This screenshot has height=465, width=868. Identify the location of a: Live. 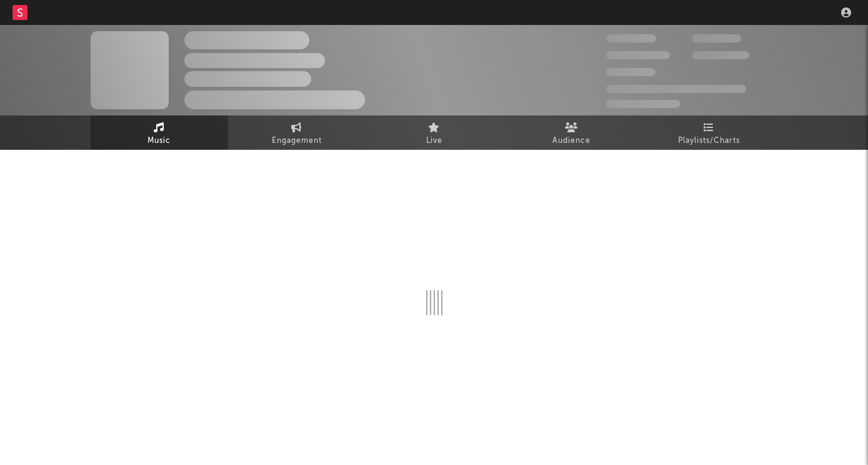
(434, 133).